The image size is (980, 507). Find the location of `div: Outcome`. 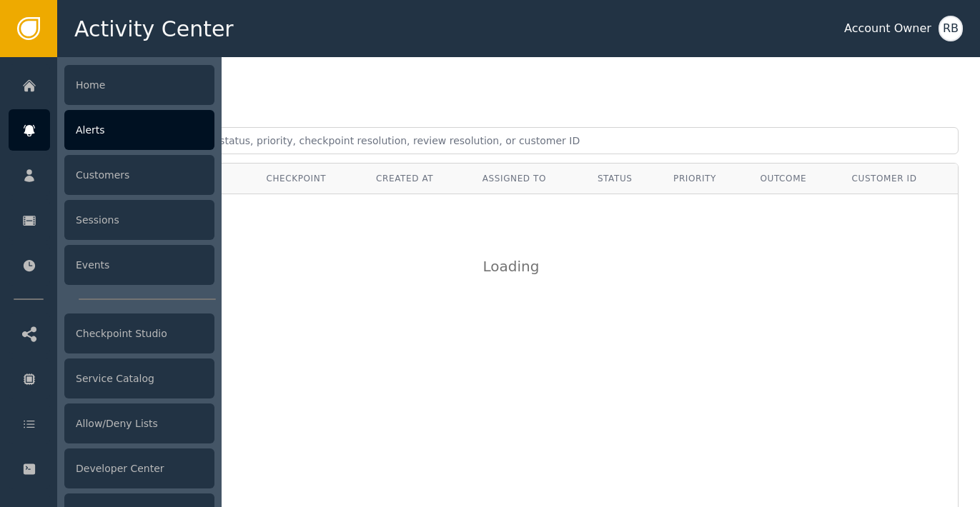

div: Outcome is located at coordinates (795, 179).